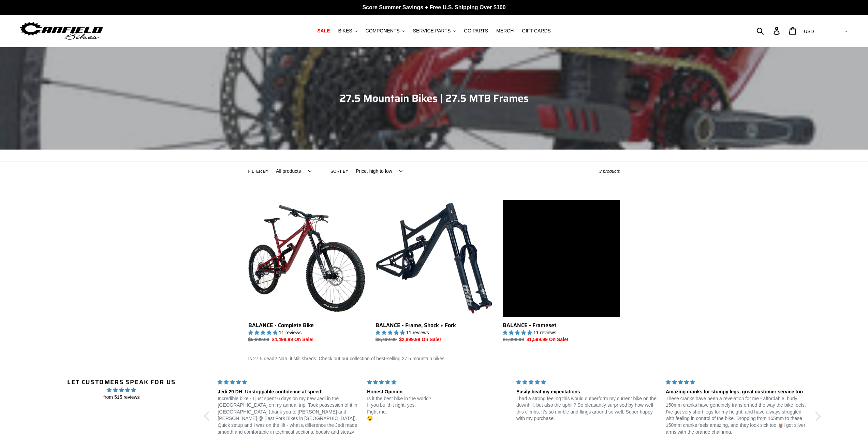  I want to click on label: Sort by, so click(339, 172).